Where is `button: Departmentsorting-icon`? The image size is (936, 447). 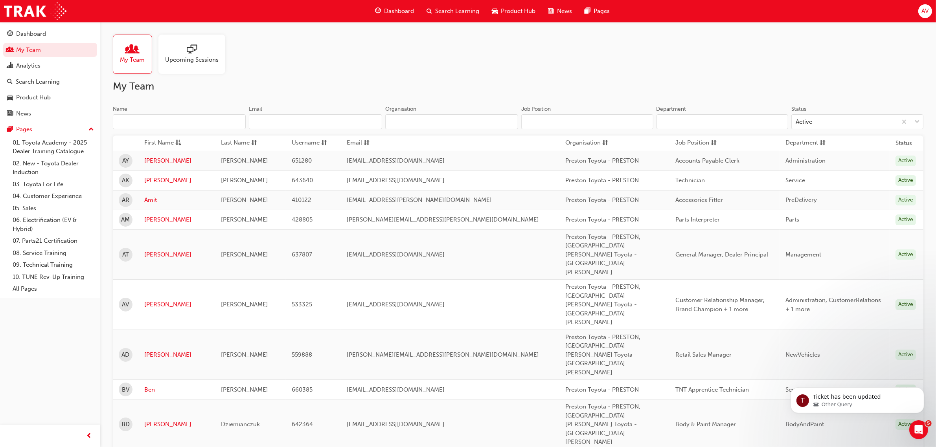 button: Departmentsorting-icon is located at coordinates (807, 143).